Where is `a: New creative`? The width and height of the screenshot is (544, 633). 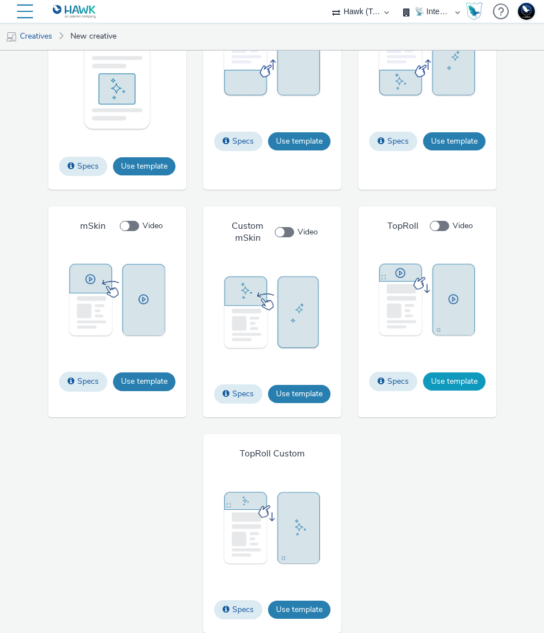 a: New creative is located at coordinates (93, 36).